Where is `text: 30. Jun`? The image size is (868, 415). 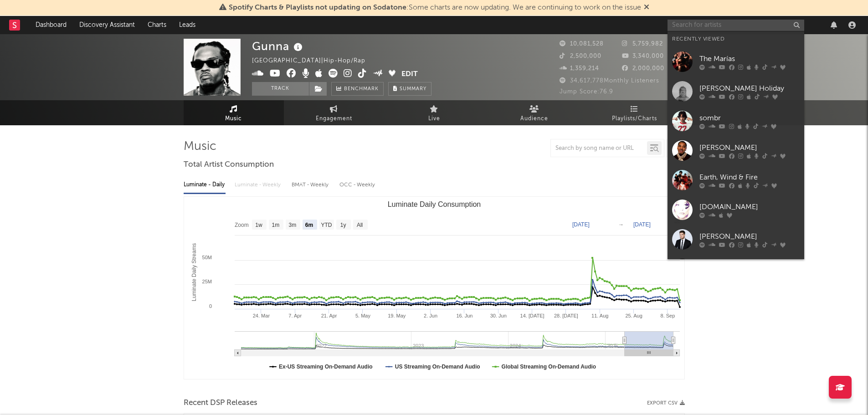 text: 30. Jun is located at coordinates (498, 315).